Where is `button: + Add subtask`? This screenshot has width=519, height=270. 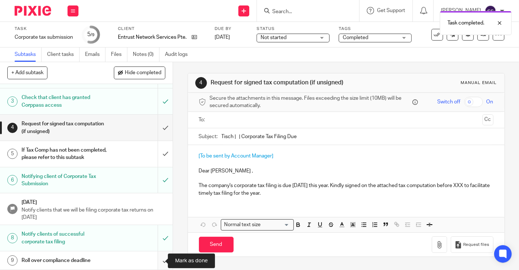
button: + Add subtask is located at coordinates (27, 73).